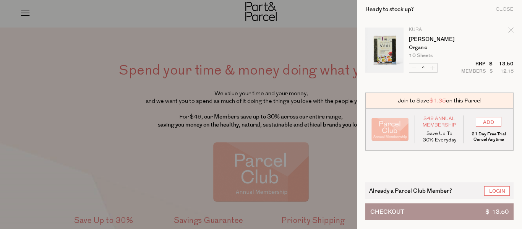  Describe the element at coordinates (440, 101) in the screenshot. I see `div: Join to Save on this Parcel` at that location.